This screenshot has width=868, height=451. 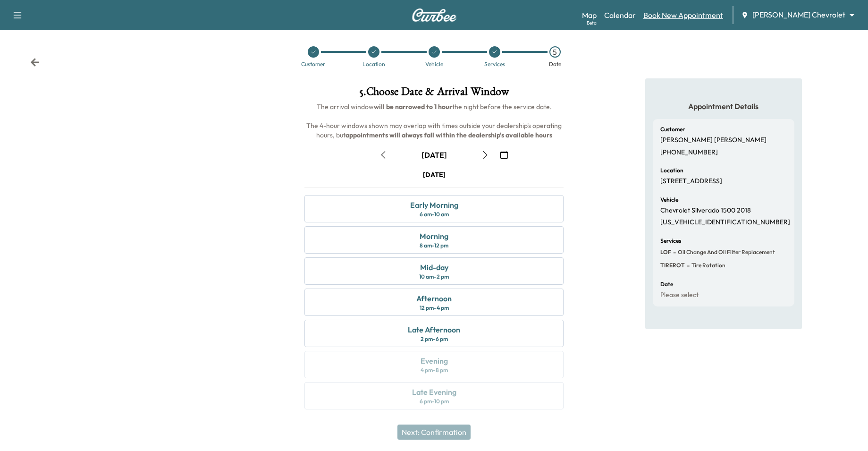 What do you see at coordinates (434, 330) in the screenshot?
I see `div: Late Afternoon` at bounding box center [434, 330].